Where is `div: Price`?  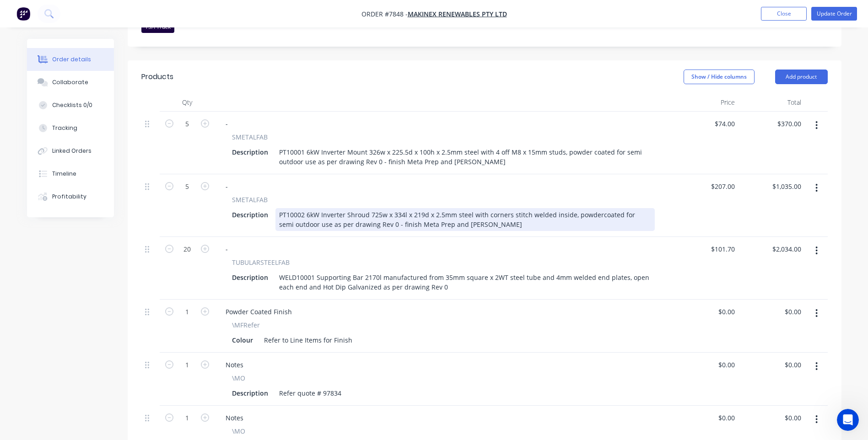
div: Price is located at coordinates (705, 102).